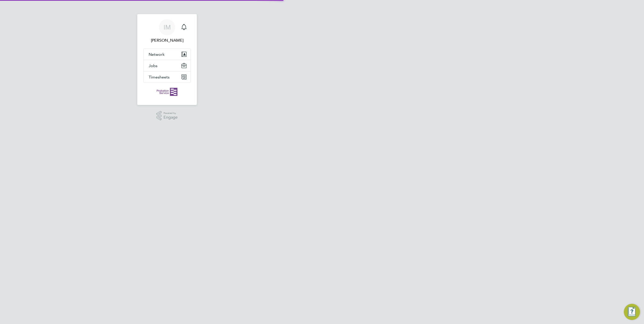  I want to click on button: Timesheets, so click(167, 77).